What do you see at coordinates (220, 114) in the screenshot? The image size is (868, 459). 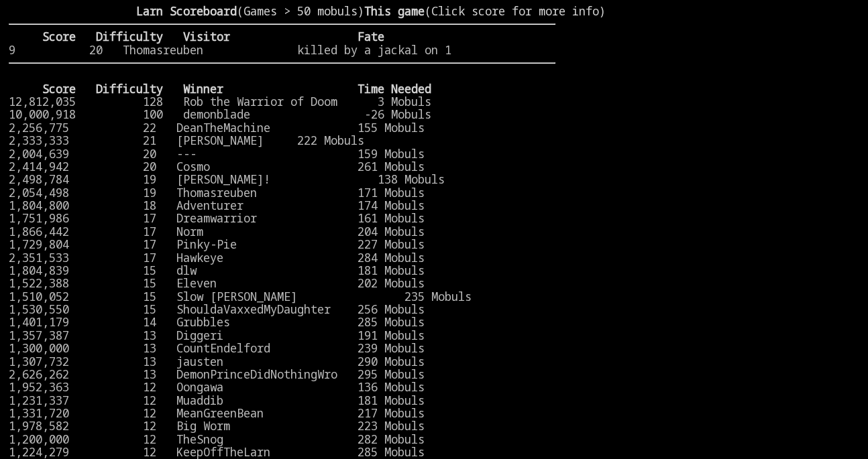 I see `a: 10,000,918 100 demonblade -26 Mobuls` at bounding box center [220, 114].